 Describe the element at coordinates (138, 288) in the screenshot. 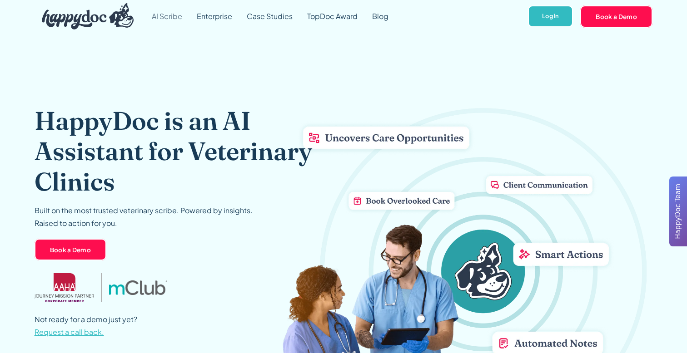

I see `img: mclub logo` at that location.